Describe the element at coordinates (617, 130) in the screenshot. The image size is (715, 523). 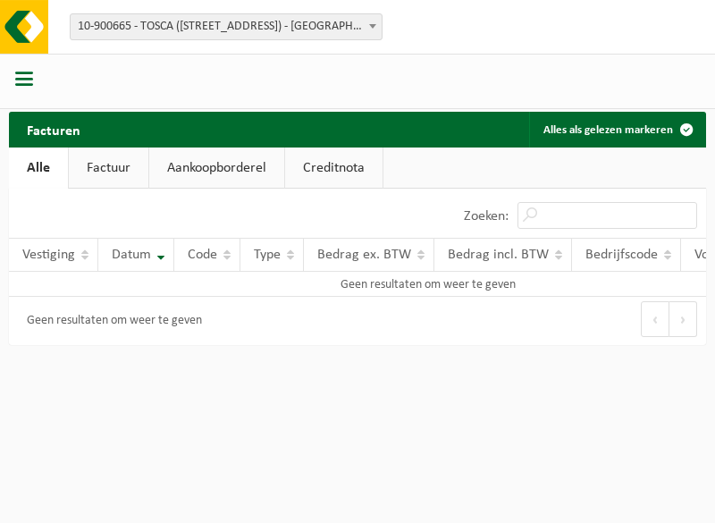
I see `button: Alles als gelezen markeren` at that location.